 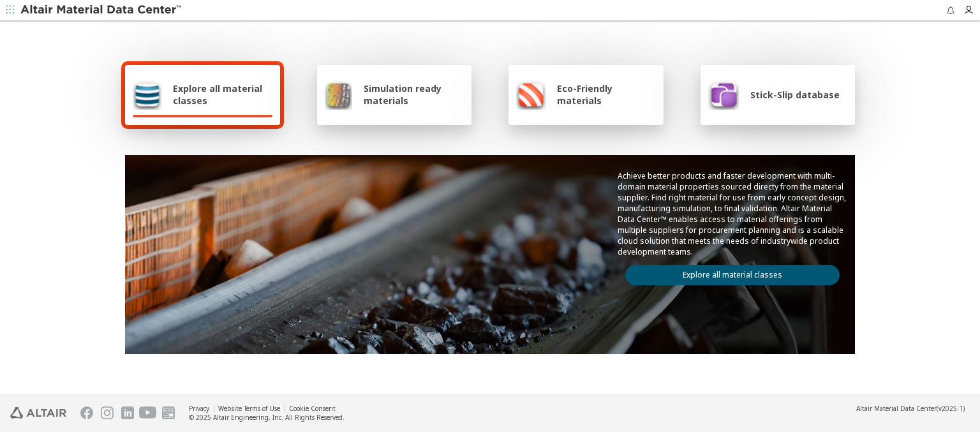 What do you see at coordinates (733, 214) in the screenshot?
I see `p: Achieve better products and faster development with multi-domain material properties sourced dire...` at bounding box center [733, 214].